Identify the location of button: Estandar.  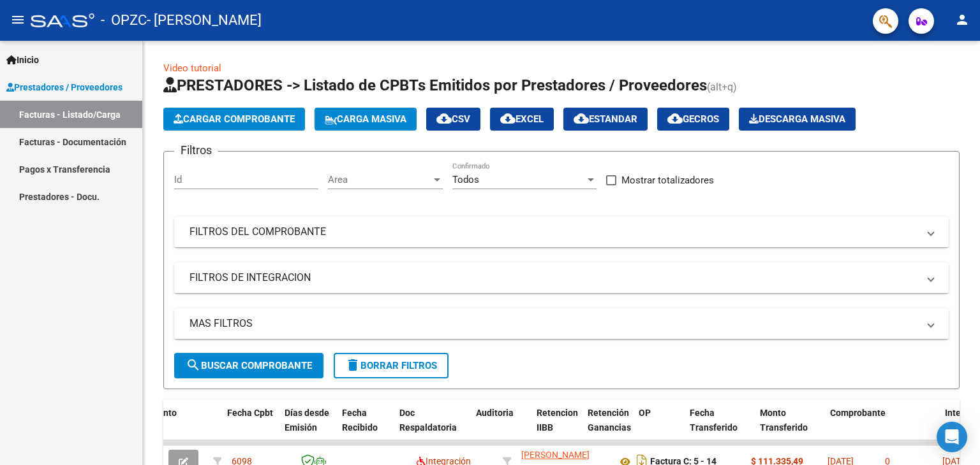
(606, 120).